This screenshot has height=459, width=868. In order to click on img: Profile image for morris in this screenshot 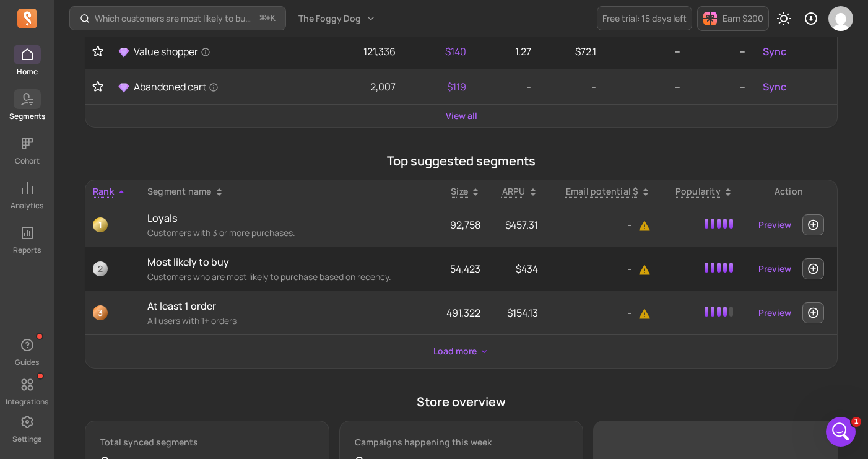, I will do `click(168, 32)`.